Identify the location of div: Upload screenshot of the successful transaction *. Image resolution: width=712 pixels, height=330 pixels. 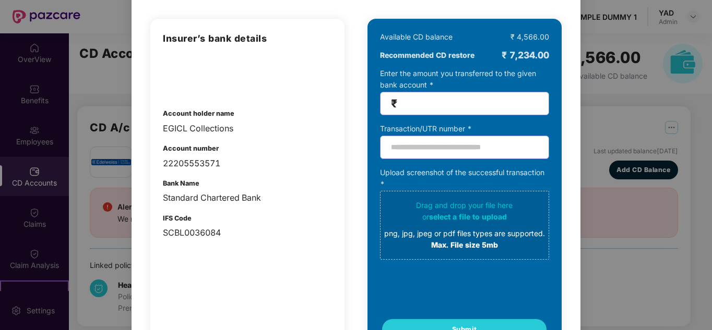
(465, 214).